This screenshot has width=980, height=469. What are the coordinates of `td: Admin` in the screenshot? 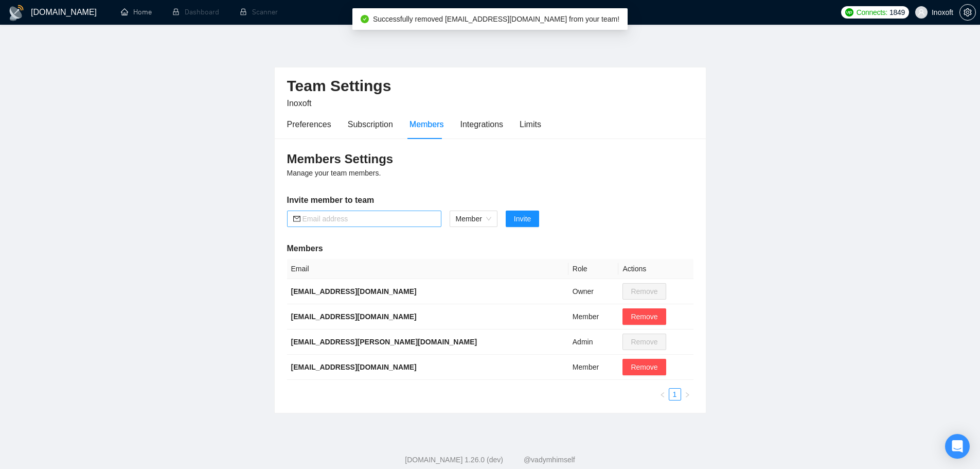 It's located at (594, 341).